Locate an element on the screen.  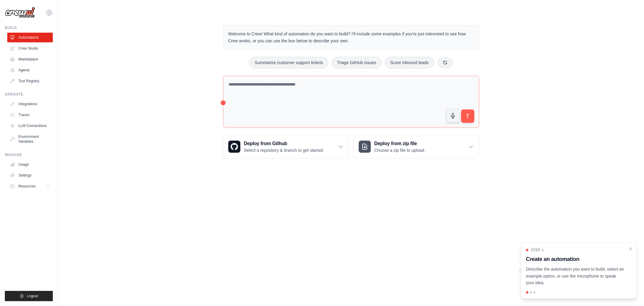
span: Logout is located at coordinates (32, 296).